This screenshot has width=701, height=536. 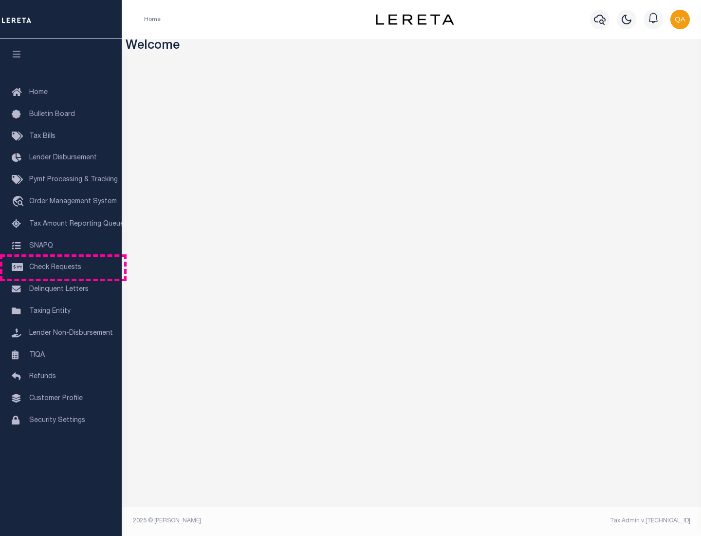 I want to click on img: logo-dark.svg, so click(x=415, y=19).